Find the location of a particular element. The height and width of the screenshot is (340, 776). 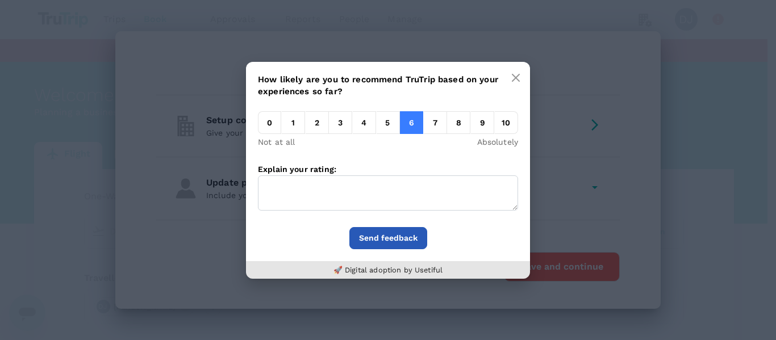

em: 3 is located at coordinates (340, 123).